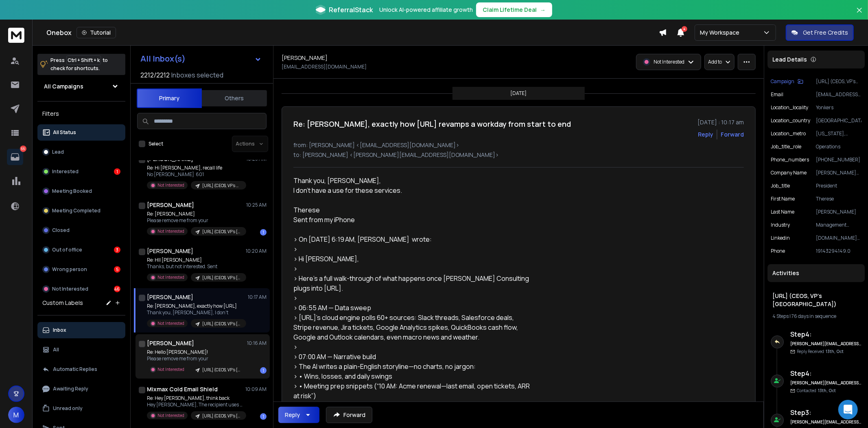 This screenshot has height=428, width=868. I want to click on span: 2212 / 2212, so click(155, 75).